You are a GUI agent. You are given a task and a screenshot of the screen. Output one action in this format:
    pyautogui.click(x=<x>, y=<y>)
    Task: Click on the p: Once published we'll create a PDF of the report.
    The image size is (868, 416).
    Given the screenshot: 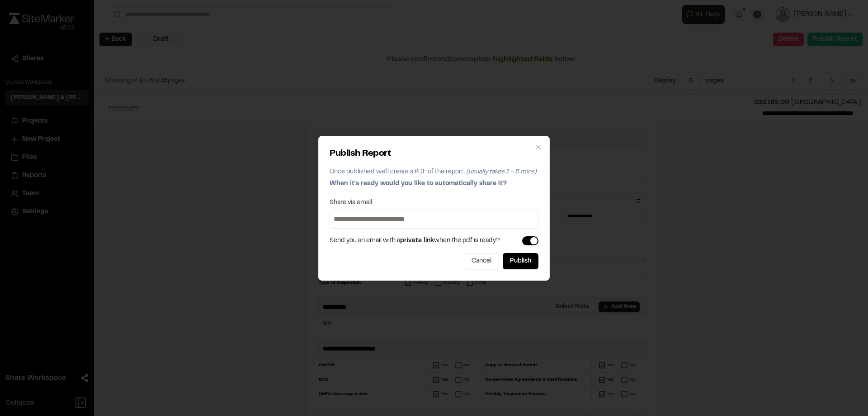 What is the action you would take?
    pyautogui.click(x=434, y=172)
    